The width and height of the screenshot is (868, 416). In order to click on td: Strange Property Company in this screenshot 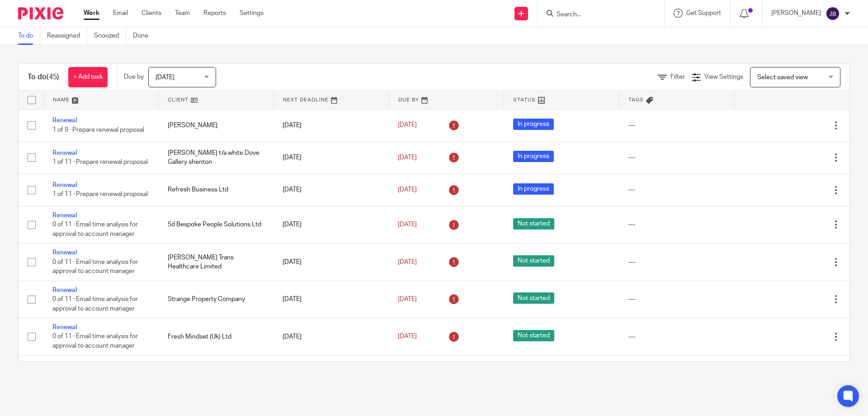, I will do `click(216, 299)`.